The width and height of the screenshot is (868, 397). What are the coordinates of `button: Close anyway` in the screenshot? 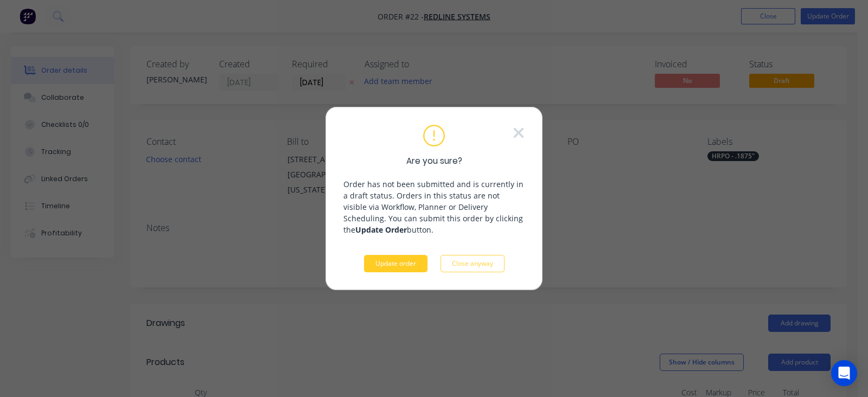 It's located at (472, 264).